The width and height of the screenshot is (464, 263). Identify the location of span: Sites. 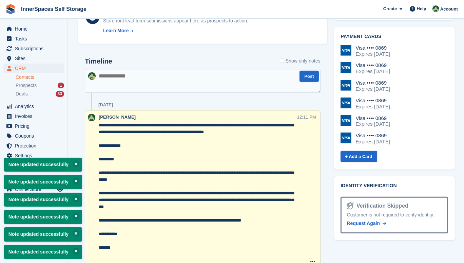
(35, 58).